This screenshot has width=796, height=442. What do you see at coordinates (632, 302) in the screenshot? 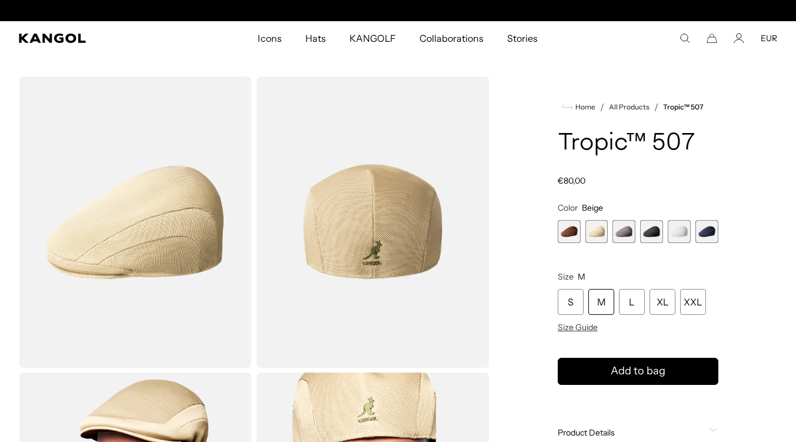
I see `div: L` at bounding box center [632, 302].